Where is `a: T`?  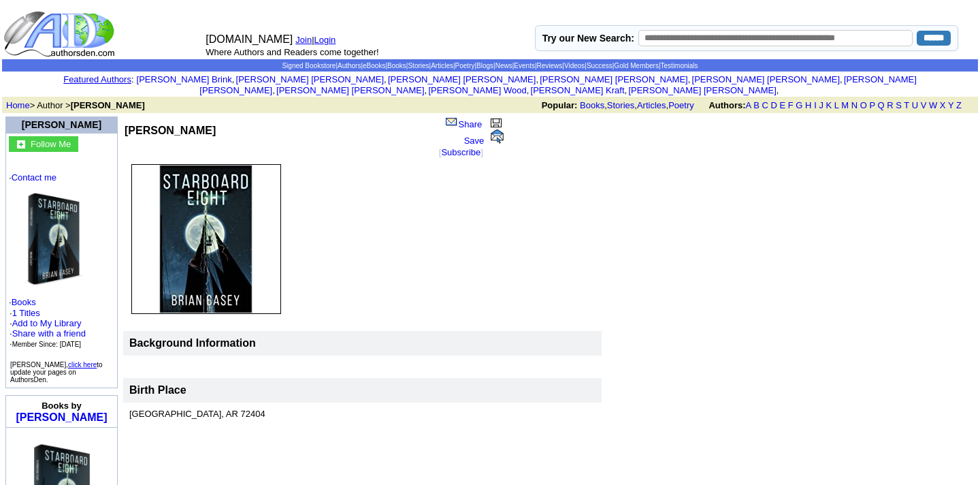 a: T is located at coordinates (907, 105).